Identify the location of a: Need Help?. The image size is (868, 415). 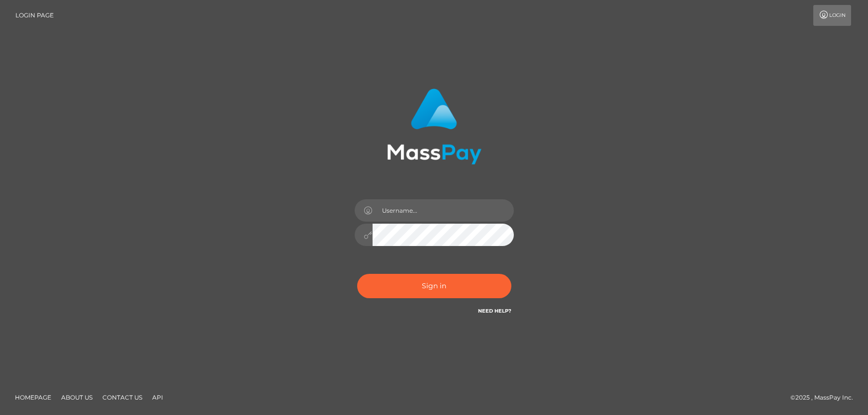
(495, 311).